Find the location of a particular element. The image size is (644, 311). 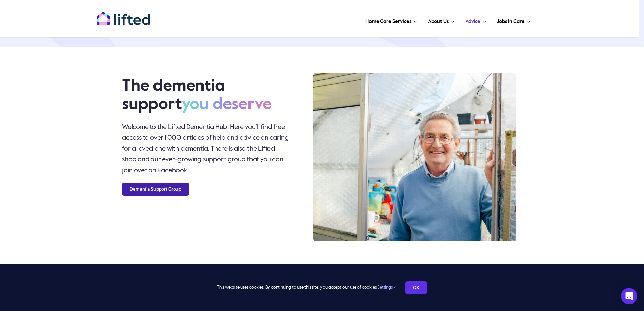

span: Advice is located at coordinates (472, 21).